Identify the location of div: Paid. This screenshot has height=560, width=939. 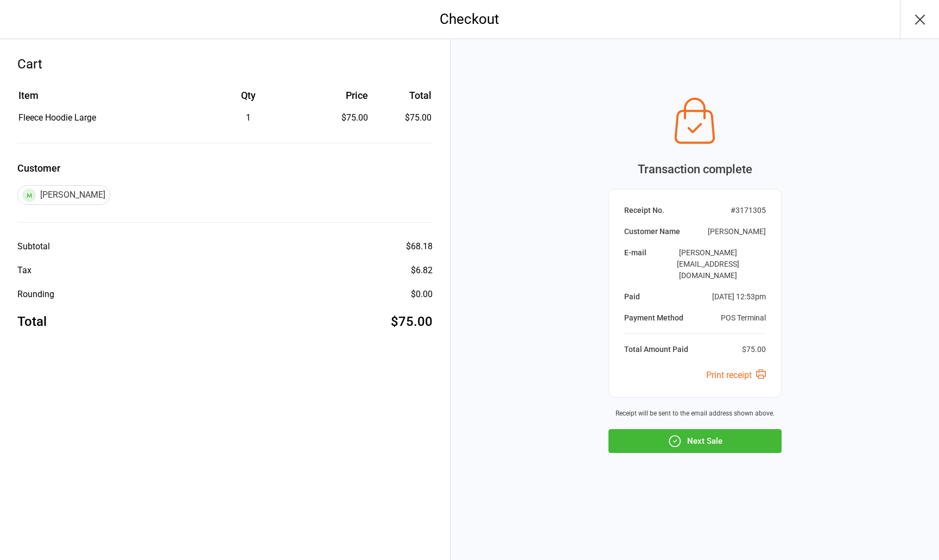
(632, 296).